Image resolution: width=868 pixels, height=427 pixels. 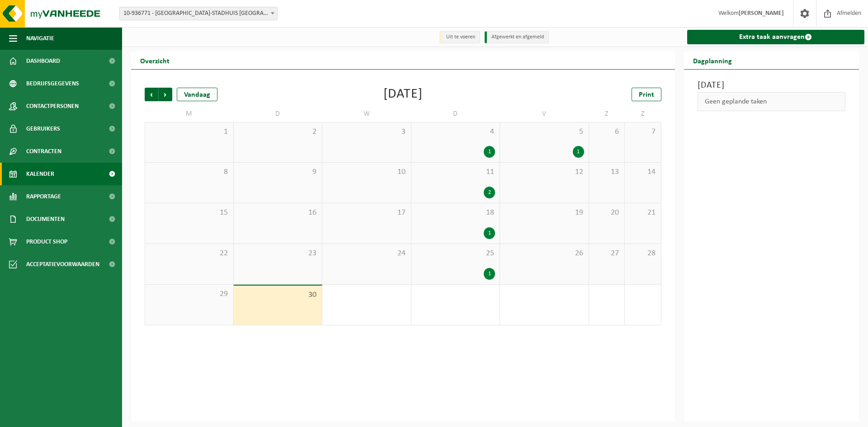 I want to click on span: 9, so click(x=278, y=172).